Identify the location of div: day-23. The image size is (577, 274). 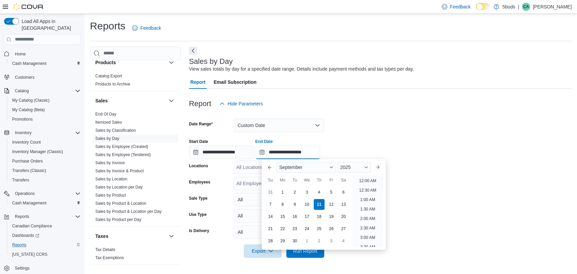
(295, 229).